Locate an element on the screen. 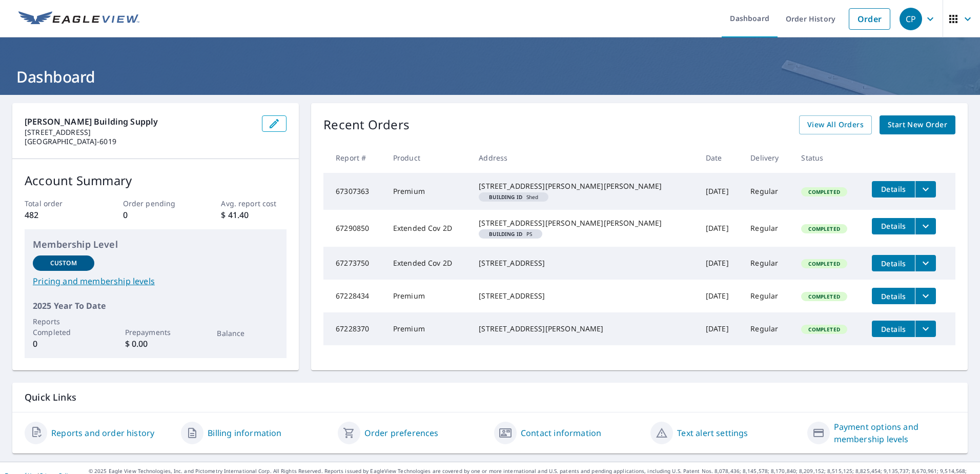 The width and height of the screenshot is (980, 474). button: filesDropdownBtn-67290850 is located at coordinates (925, 226).